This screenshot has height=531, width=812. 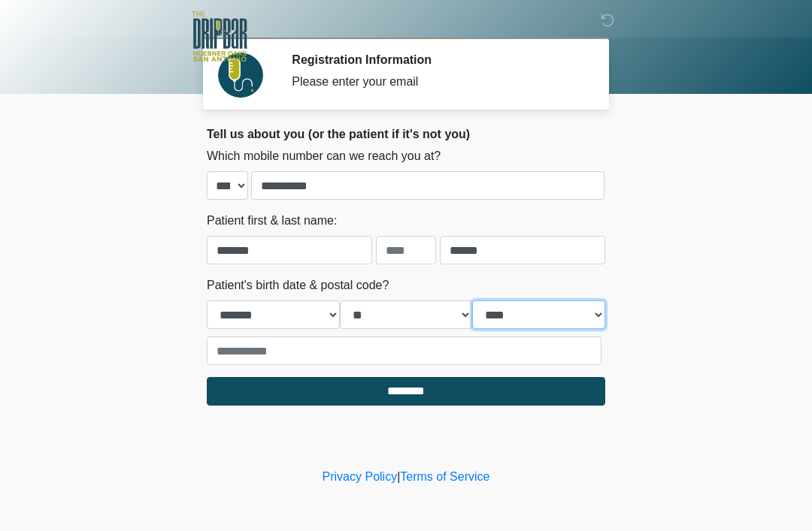 I want to click on img: Agent Avatar, so click(x=240, y=75).